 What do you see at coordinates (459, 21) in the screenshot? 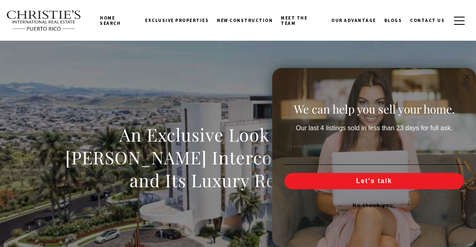
I see `button: button` at bounding box center [459, 21].